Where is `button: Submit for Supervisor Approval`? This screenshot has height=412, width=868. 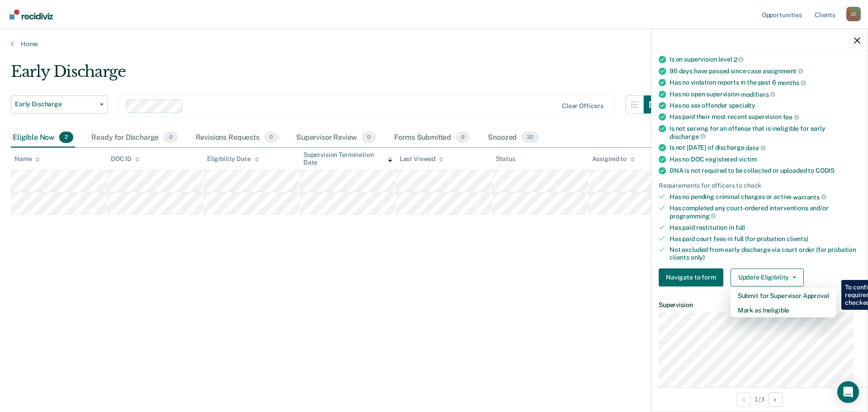
button: Submit for Supervisor Approval is located at coordinates (784, 295).